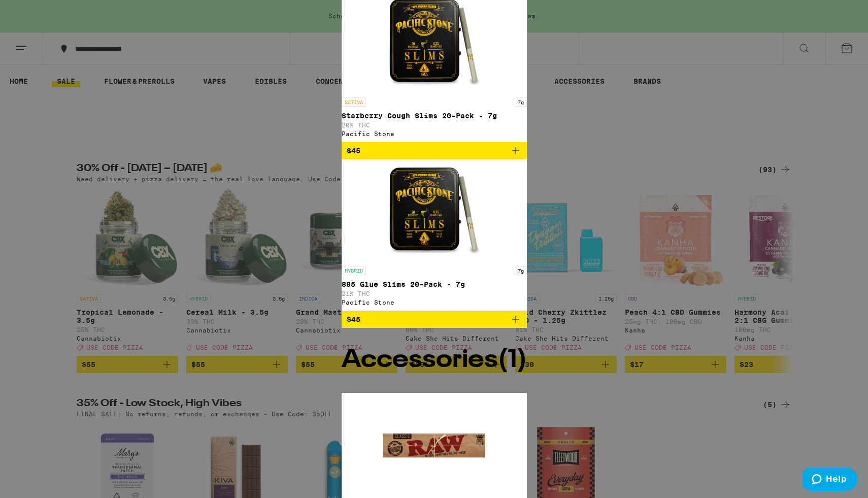 The width and height of the screenshot is (868, 498). Describe the element at coordinates (434, 293) in the screenshot. I see `p: 21% THC` at that location.